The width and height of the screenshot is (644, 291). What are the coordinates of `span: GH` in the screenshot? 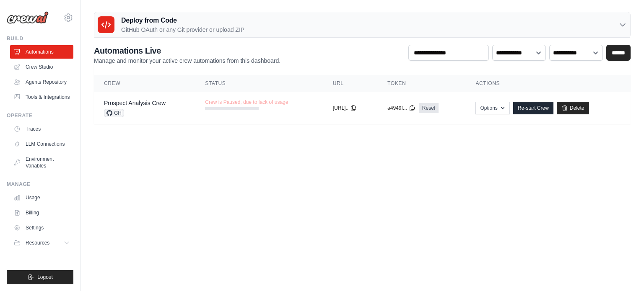 It's located at (114, 113).